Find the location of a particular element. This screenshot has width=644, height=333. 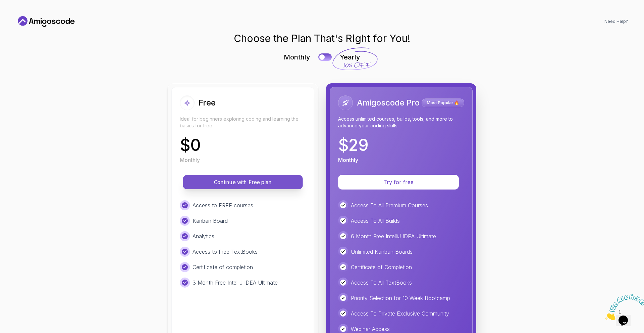

img: Chat attention grabber is located at coordinates (23, 16).